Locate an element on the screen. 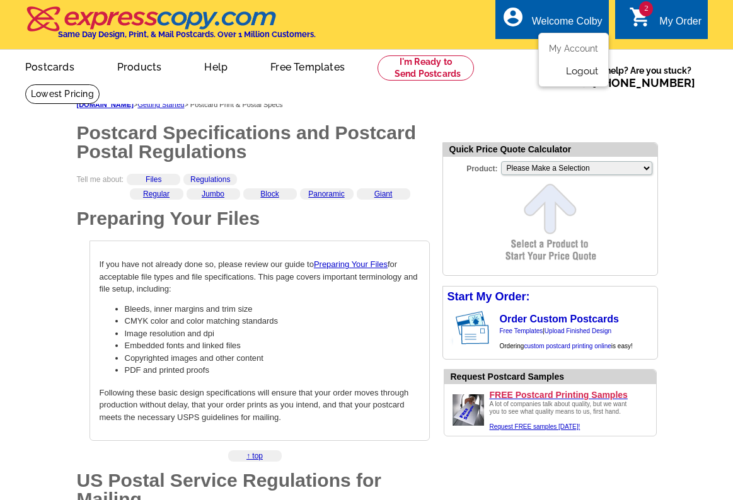  div: Tell me about: is located at coordinates (253, 184).